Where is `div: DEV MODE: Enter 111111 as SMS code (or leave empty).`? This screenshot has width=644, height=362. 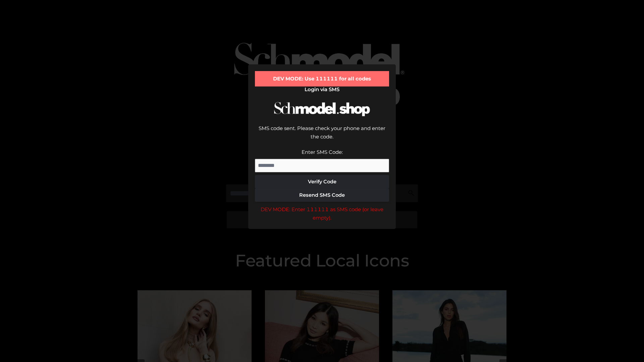
div: DEV MODE: Enter 111111 as SMS code (or leave empty). is located at coordinates (322, 213).